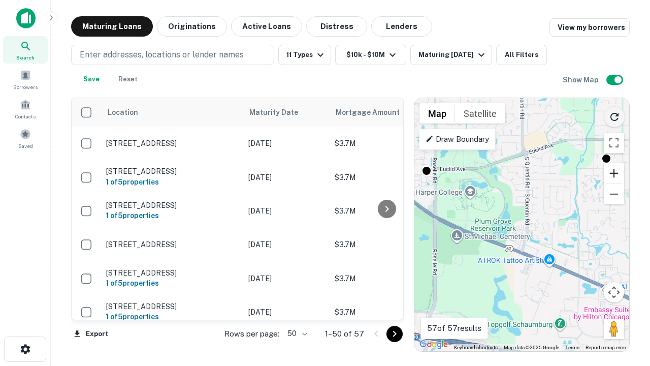 This screenshot has height=366, width=650. I want to click on button: Reset, so click(128, 79).